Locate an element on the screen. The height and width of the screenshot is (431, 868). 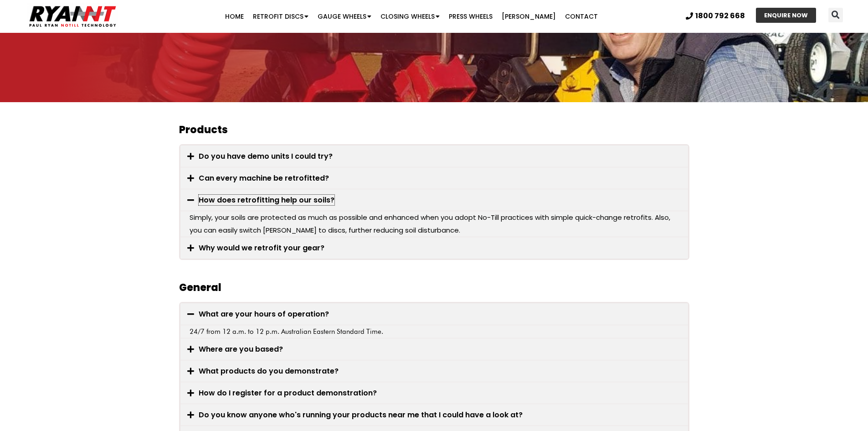
a: What are your hours of operation? is located at coordinates (264, 314).